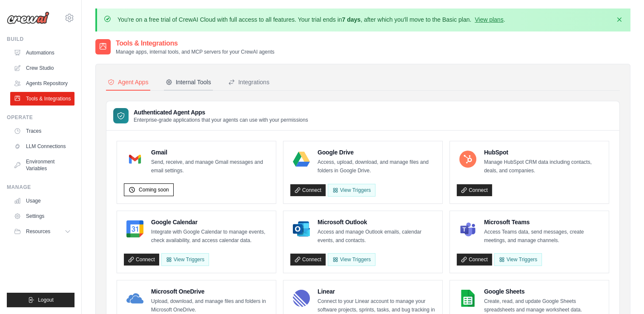 Image resolution: width=644 pixels, height=314 pixels. I want to click on a: Agents Repository, so click(42, 83).